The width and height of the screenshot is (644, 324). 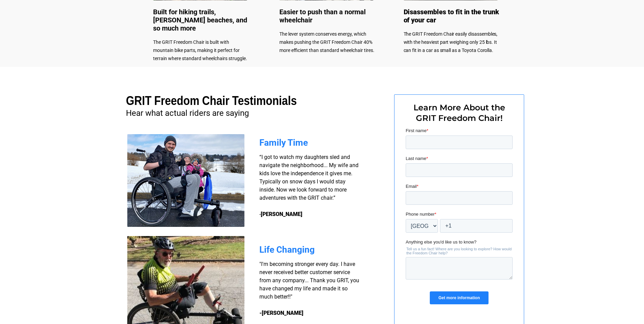 What do you see at coordinates (309, 280) in the screenshot?
I see `span: "I'm becoming stronger every day. I have never received better customer service from any company....` at bounding box center [309, 280].